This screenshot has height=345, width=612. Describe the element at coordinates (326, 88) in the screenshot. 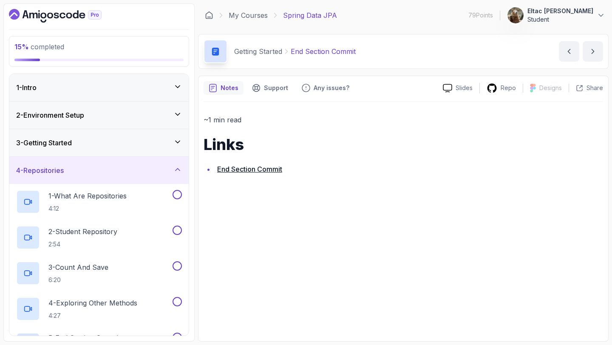

I see `button: Feedback button` at that location.